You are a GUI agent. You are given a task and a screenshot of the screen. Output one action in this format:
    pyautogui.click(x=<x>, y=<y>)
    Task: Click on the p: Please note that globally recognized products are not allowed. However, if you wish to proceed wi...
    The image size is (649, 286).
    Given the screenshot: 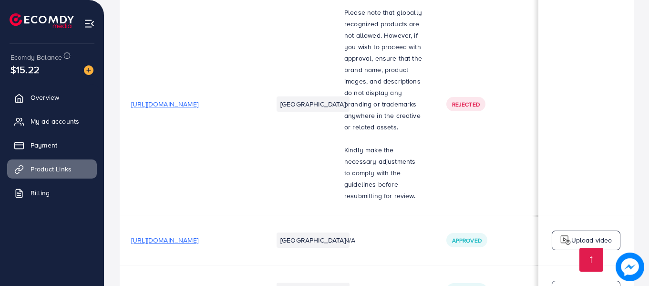 What is the action you would take?
    pyautogui.click(x=384, y=70)
    